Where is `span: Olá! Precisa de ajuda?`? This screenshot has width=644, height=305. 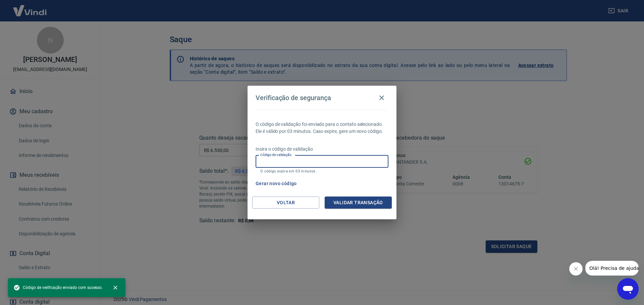 span: Olá! Precisa de ajuda? is located at coordinates (30, 7).